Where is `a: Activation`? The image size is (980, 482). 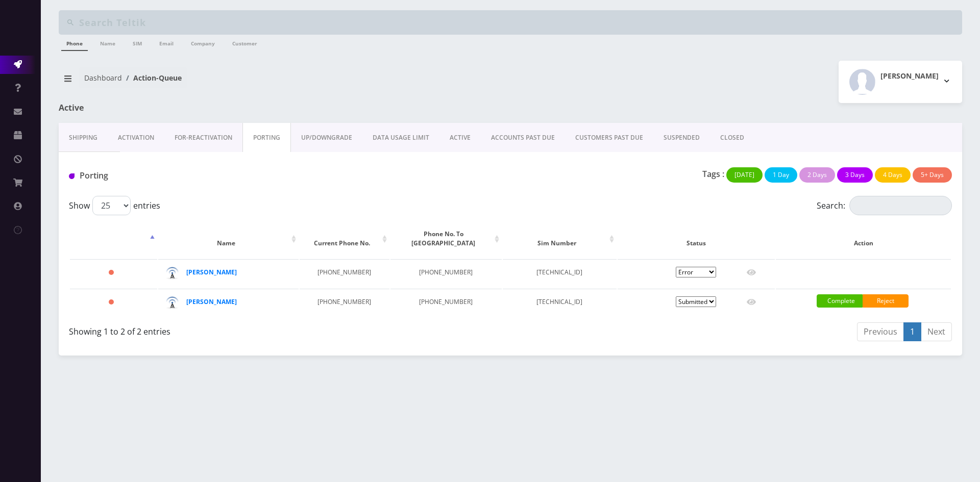 a: Activation is located at coordinates (135, 138).